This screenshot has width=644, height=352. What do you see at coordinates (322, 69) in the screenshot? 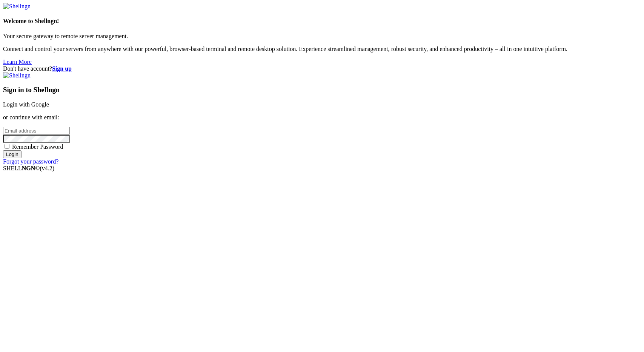
I see `div: Don't have account?` at bounding box center [322, 69].